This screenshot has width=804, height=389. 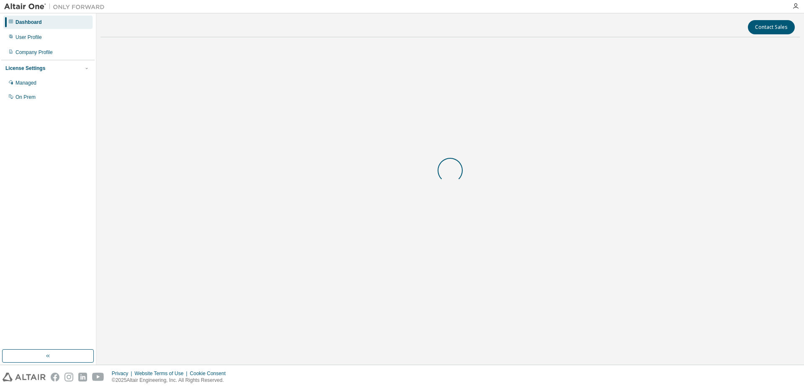 I want to click on p: © 2025 Altair Engineering, Inc. All Rights Reserved., so click(x=171, y=380).